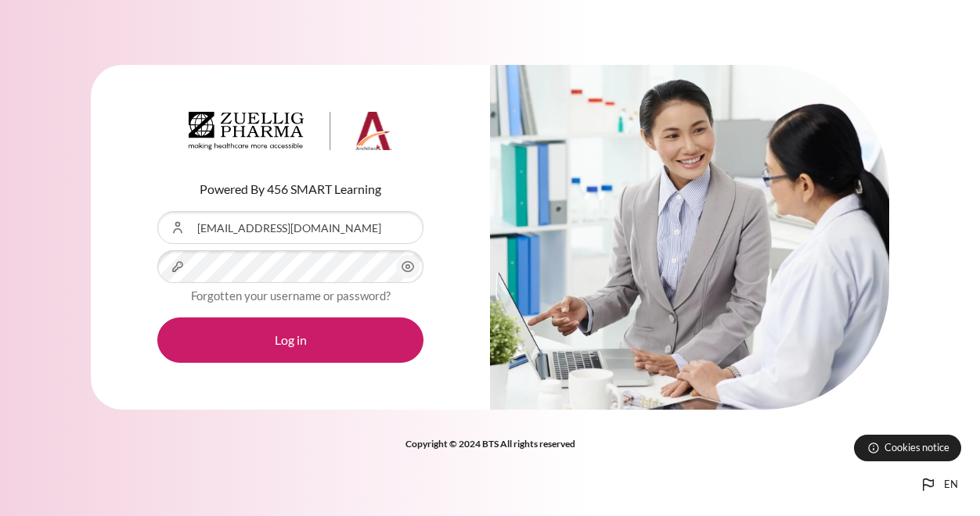  I want to click on button: Log in, so click(290, 340).